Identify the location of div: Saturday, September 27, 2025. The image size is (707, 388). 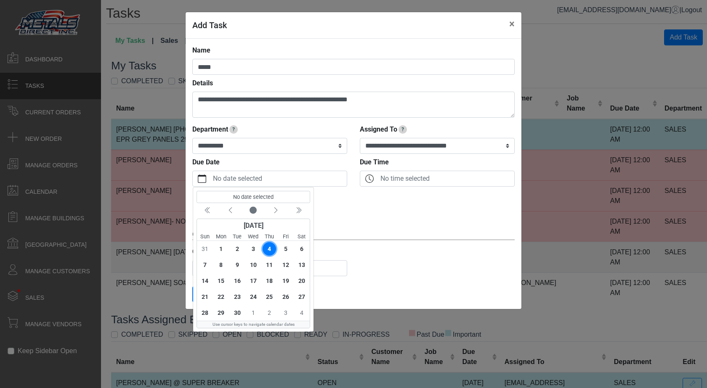
(302, 297).